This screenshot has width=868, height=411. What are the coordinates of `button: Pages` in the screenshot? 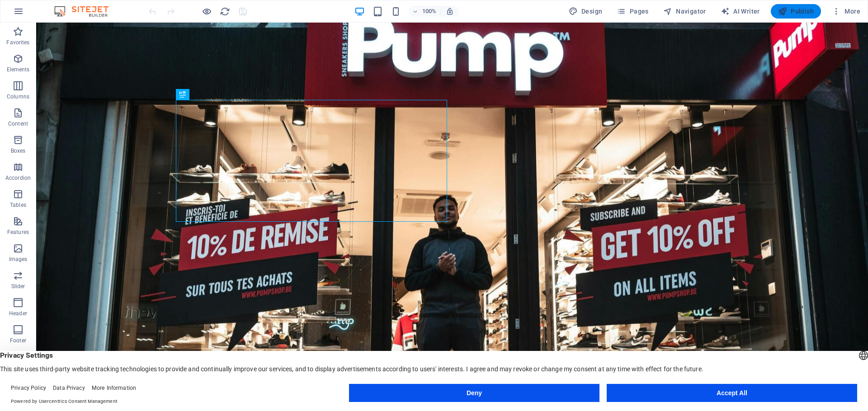 It's located at (633, 12).